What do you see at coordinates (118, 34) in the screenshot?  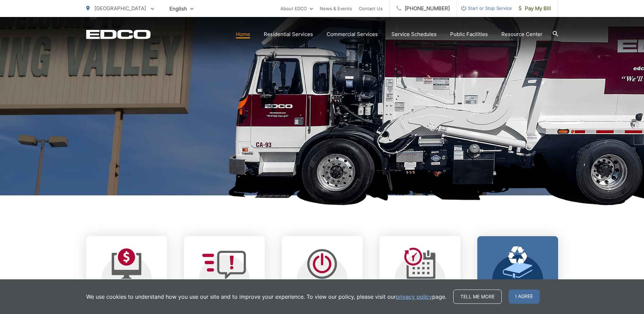 I see `a: EDCD logo. Return to the homepage.` at bounding box center [118, 34].